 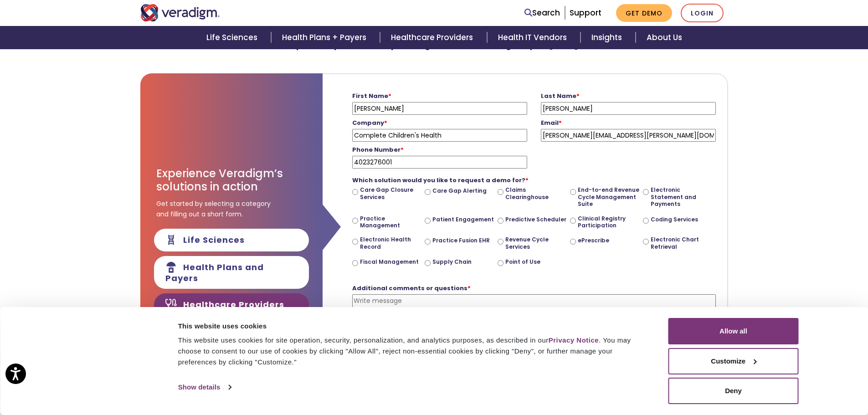 I want to click on label: Practice Fusion EHR, so click(x=461, y=241).